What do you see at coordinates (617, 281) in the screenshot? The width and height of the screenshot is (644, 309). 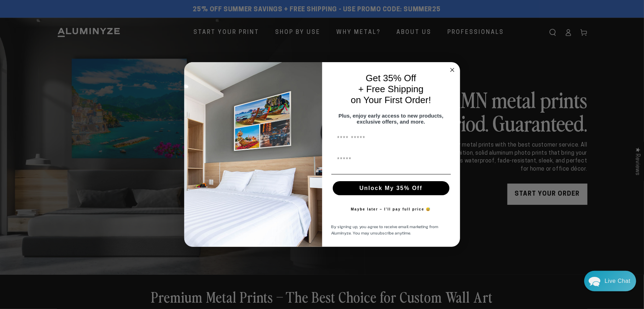 I see `div: Contact Us Directly` at bounding box center [617, 281].